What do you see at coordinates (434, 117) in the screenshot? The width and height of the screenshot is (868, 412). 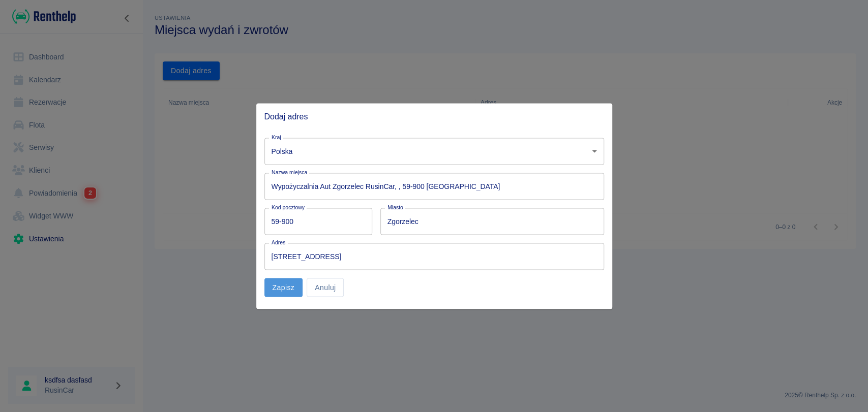 I see `span: Dodaj adres` at bounding box center [434, 117].